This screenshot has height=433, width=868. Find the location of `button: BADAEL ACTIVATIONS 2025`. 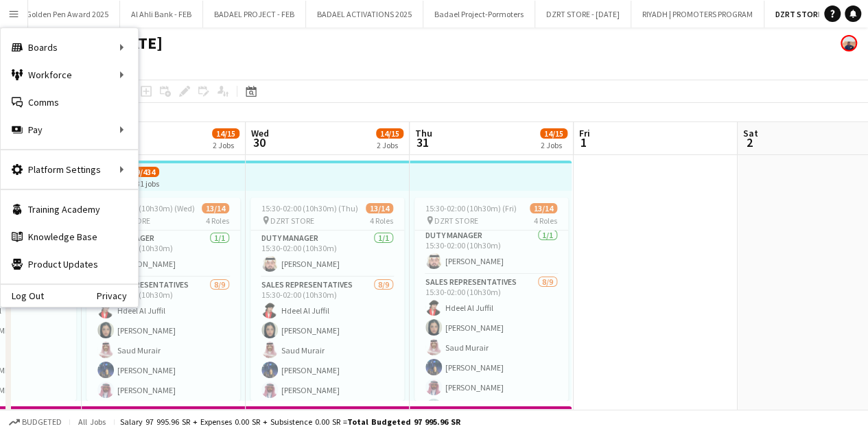

button: BADAEL ACTIVATIONS 2025 is located at coordinates (364, 14).